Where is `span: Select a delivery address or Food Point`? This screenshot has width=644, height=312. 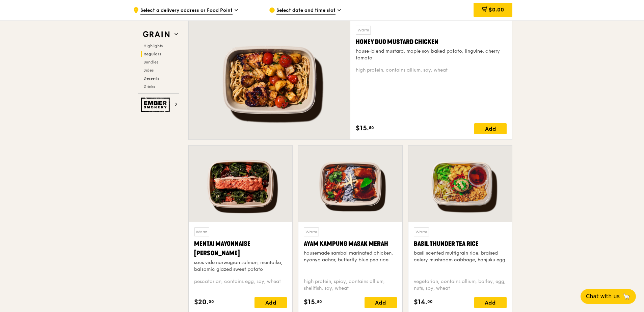 span: Select a delivery address or Food Point is located at coordinates (186, 11).